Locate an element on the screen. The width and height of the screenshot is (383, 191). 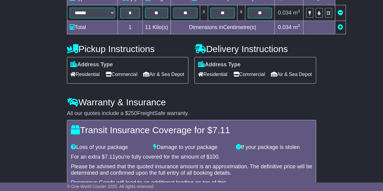
a: Remove this item is located at coordinates (341, 13).